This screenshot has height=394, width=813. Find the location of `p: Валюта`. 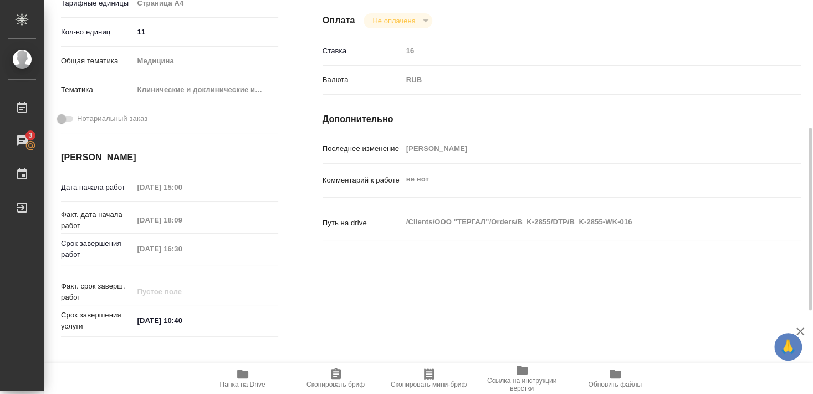

p: Валюта is located at coordinates (363, 80).